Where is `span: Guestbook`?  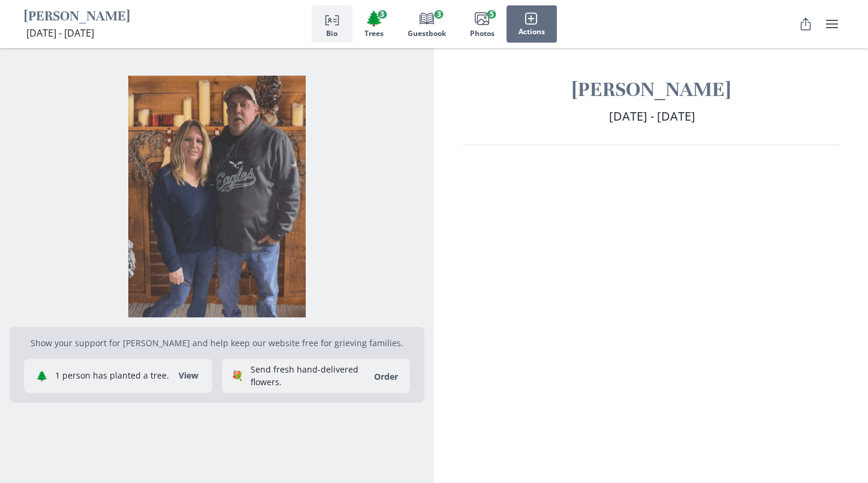 span: Guestbook is located at coordinates (427, 34).